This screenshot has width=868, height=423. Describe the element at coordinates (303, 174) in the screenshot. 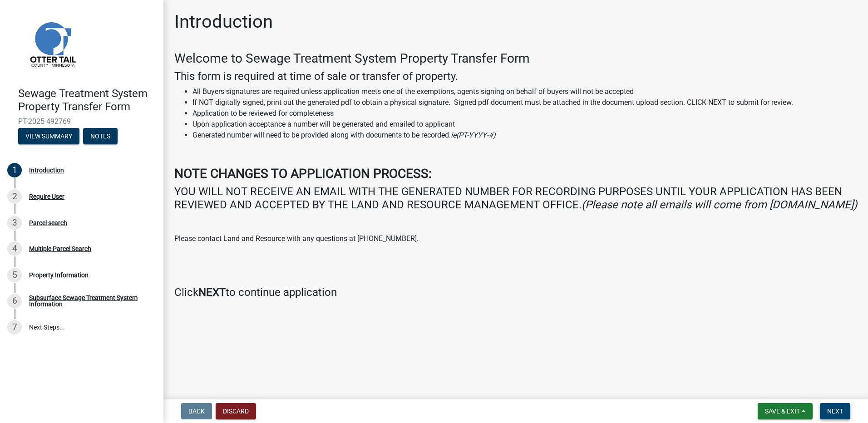

I see `strong: NOTE CHANGES TO APPLICATION PROCESS:` at that location.